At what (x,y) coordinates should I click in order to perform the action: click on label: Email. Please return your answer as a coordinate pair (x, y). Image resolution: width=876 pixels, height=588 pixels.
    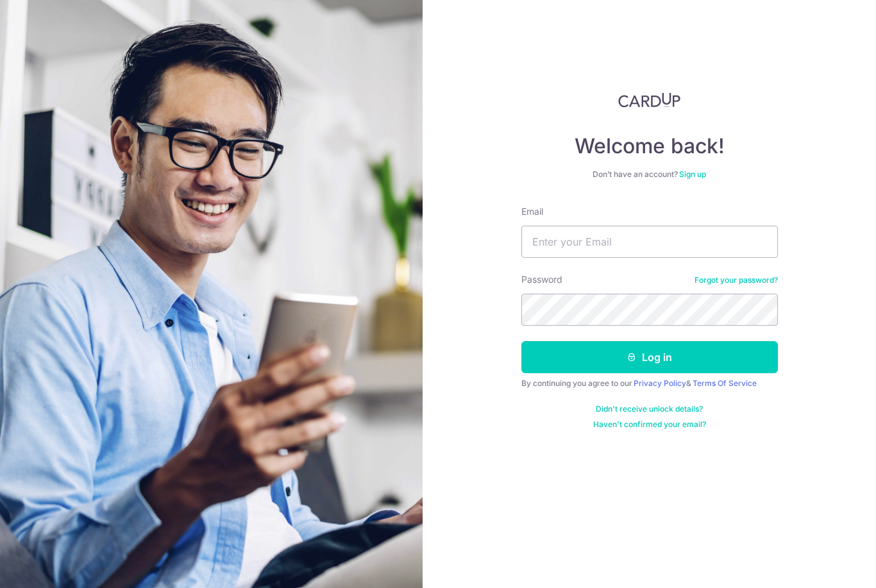
    Looking at the image, I should click on (532, 212).